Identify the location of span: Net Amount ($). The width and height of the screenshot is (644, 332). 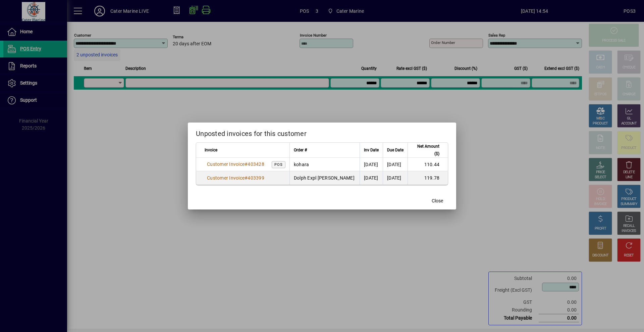
(426, 150).